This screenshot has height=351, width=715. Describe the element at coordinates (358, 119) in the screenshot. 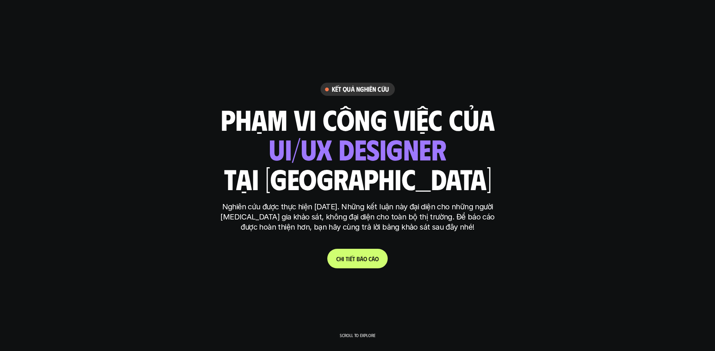

I see `h1: phạm vi công việc của` at that location.